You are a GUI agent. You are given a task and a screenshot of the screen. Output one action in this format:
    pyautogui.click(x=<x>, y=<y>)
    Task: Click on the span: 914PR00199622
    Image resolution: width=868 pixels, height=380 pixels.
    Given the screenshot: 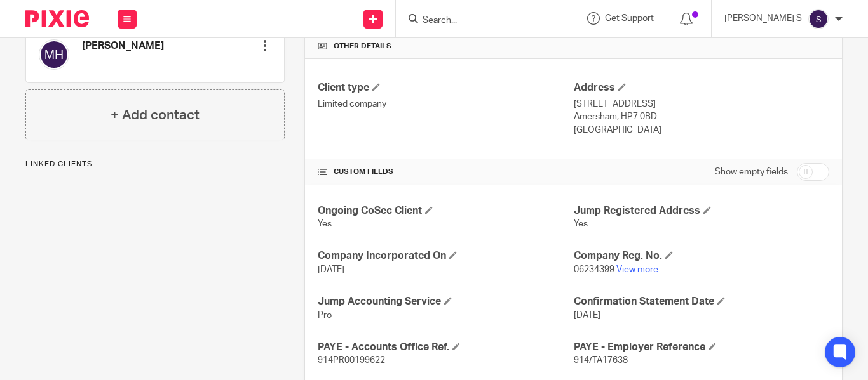 What is the action you would take?
    pyautogui.click(x=352, y=360)
    